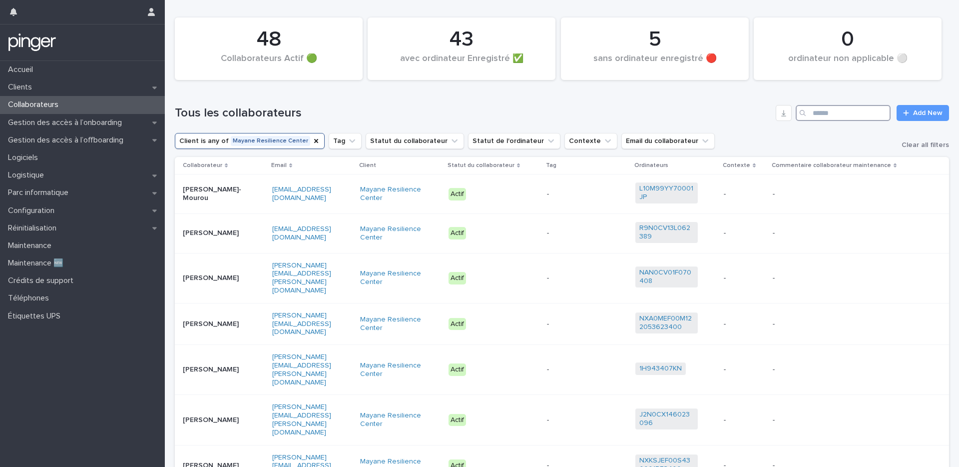 The width and height of the screenshot is (959, 467). What do you see at coordinates (269, 64) in the screenshot?
I see `div: Collaborateurs Actif 🟢` at bounding box center [269, 64].